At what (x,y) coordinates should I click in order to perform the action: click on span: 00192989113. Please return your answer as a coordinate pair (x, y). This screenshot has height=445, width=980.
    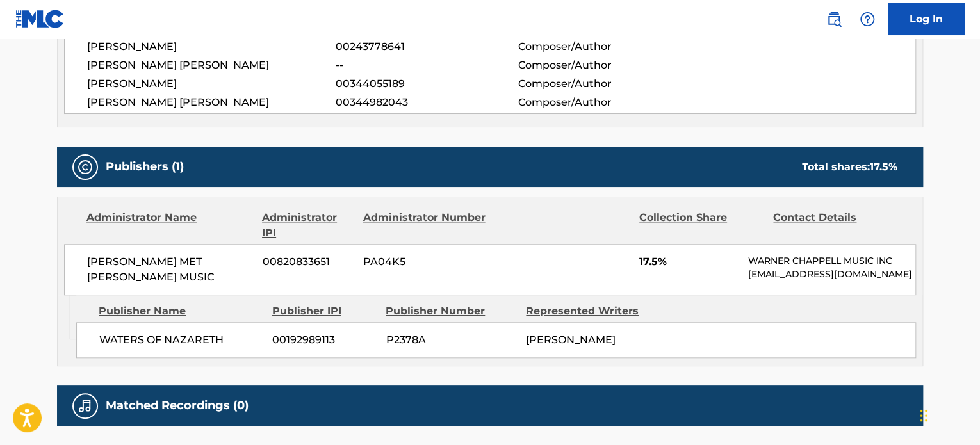
    Looking at the image, I should click on (324, 340).